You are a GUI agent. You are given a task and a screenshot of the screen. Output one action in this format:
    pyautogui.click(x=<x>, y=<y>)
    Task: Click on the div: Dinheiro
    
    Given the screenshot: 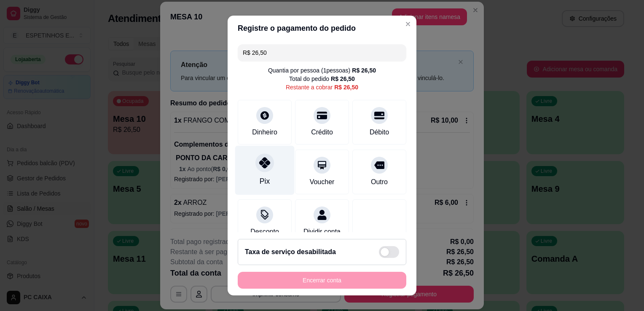 What is the action you would take?
    pyautogui.click(x=265, y=132)
    